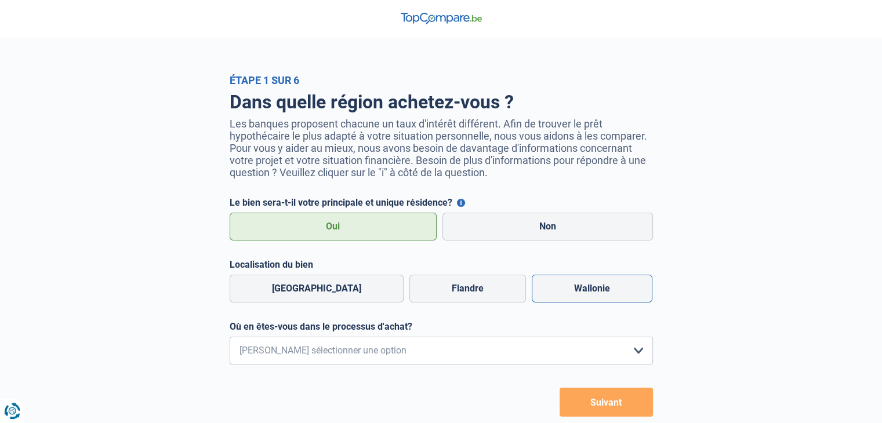  What do you see at coordinates (441, 326) in the screenshot?
I see `label: Où en êtes-vous dans le processus d'achat?` at bounding box center [441, 326].